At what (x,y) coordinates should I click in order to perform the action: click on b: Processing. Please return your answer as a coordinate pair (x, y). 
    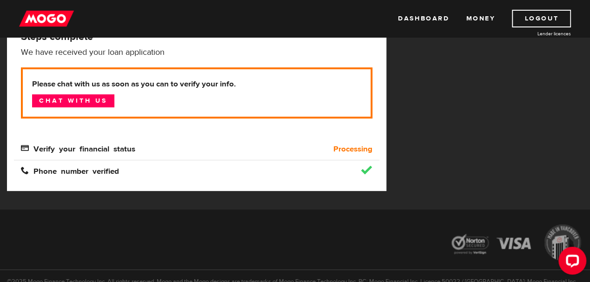
    Looking at the image, I should click on (353, 149).